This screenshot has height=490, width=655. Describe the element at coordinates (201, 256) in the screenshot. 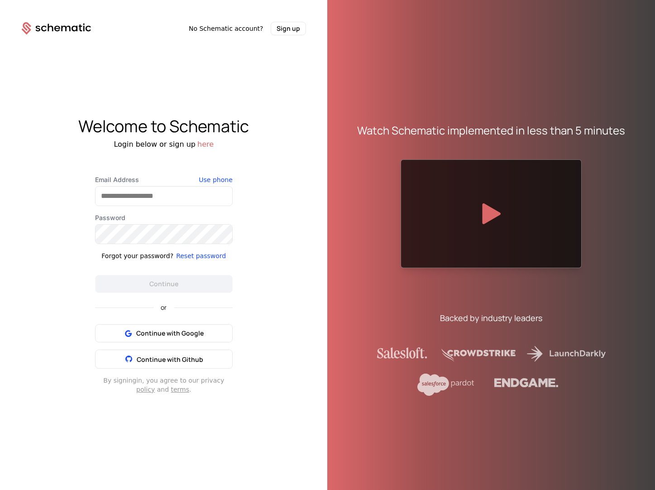

I see `button: Reset password` at that location.